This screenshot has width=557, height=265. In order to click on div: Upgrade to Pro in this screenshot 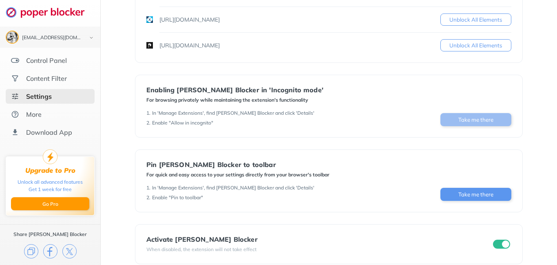, I will do `click(50, 170)`.